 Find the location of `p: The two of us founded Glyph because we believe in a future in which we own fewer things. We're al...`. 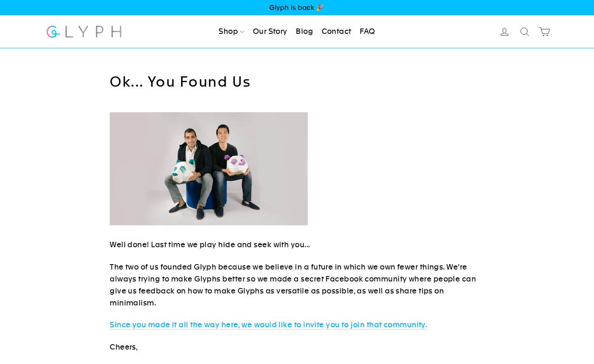

p: The two of us founded Glyph because we believe in a future in which we own fewer things. We're al... is located at coordinates (297, 285).